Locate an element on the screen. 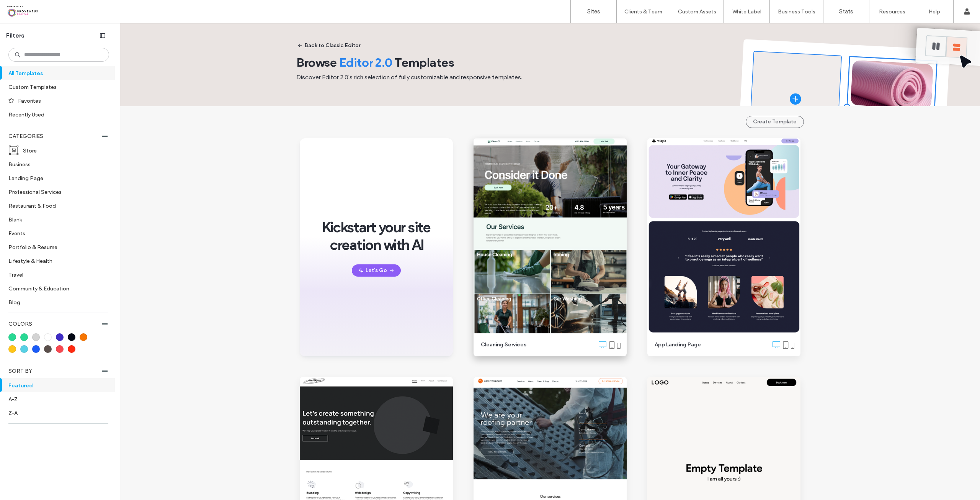  span: Filters is located at coordinates (15, 35).